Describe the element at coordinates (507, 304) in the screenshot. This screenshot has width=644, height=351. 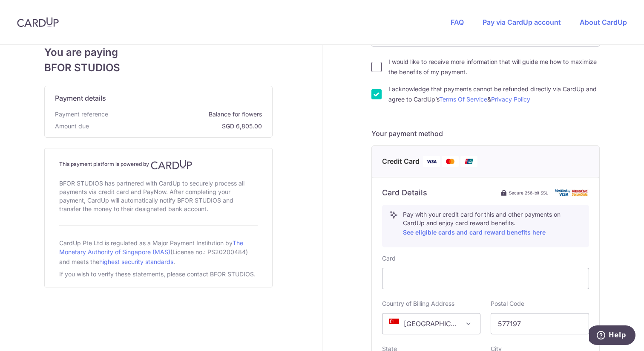
I see `label: Postal Code` at that location.